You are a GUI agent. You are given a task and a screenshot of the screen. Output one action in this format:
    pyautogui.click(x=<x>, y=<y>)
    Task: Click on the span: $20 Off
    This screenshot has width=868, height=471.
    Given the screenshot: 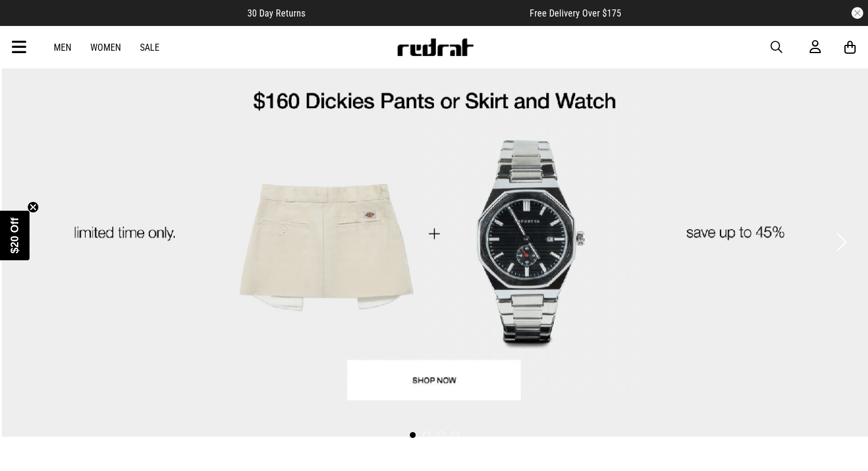 What is the action you would take?
    pyautogui.click(x=15, y=235)
    